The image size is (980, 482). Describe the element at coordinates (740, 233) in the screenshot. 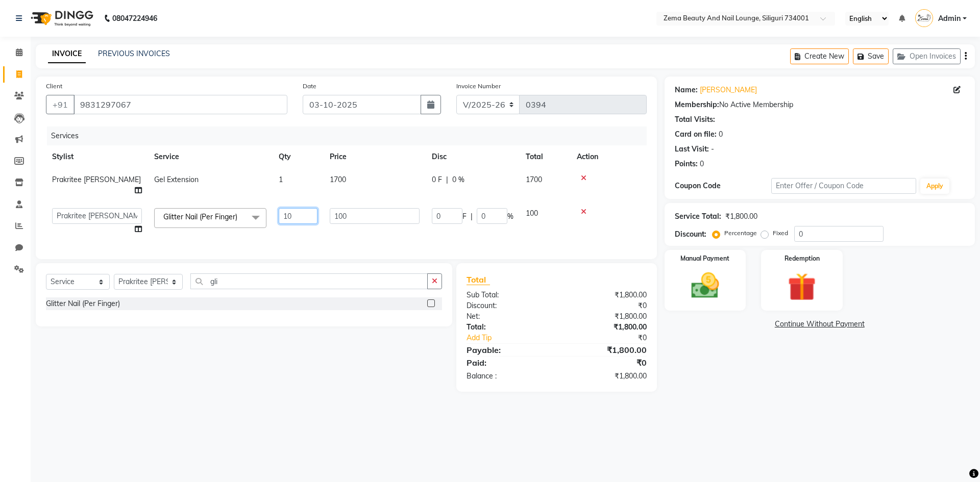

I see `label: Percentage` at that location.